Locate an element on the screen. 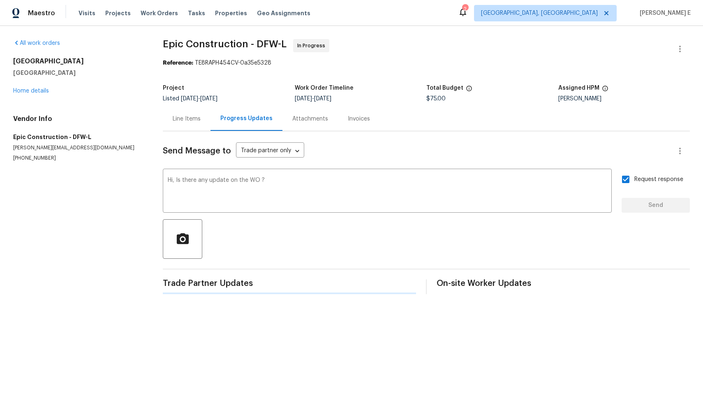  a: All work orders is located at coordinates (37, 43).